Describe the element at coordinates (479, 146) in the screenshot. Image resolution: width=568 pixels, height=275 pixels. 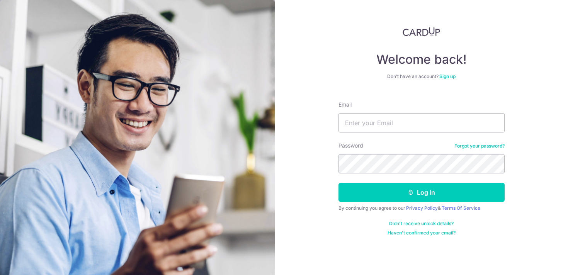
I see `a: Forgot your password?` at that location.